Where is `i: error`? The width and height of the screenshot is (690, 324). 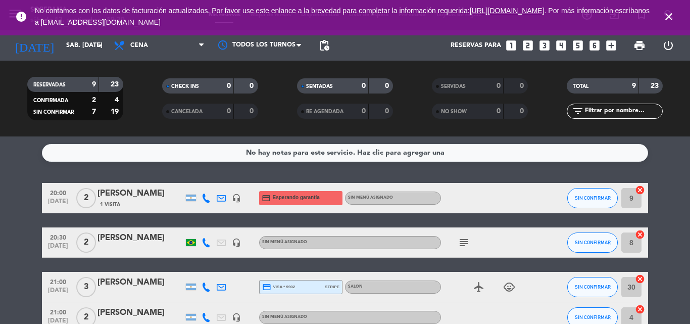
i: error is located at coordinates (21, 17).